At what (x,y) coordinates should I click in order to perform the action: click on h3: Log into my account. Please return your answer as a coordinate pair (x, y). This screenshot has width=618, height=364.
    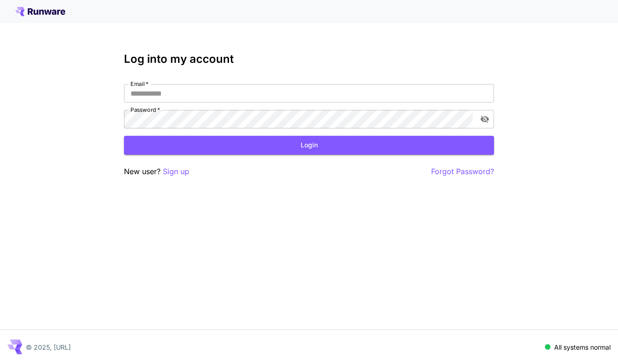
    Looking at the image, I should click on (309, 59).